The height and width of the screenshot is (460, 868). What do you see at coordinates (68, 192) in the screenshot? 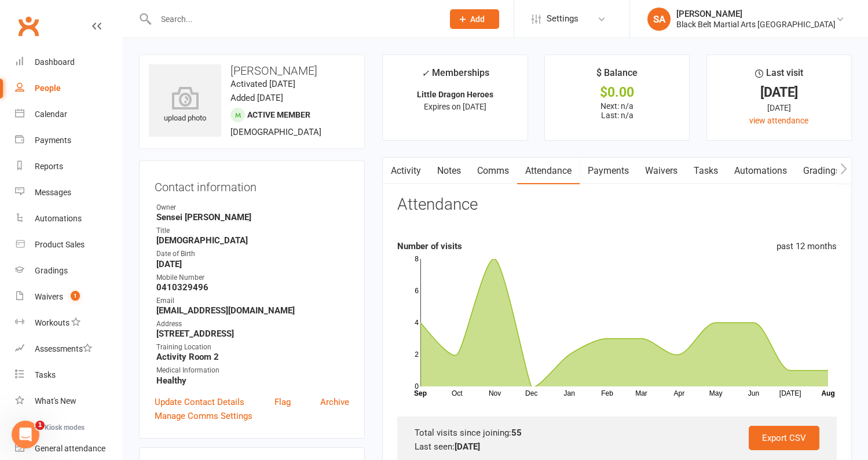
I see `a: Messages` at bounding box center [68, 192].